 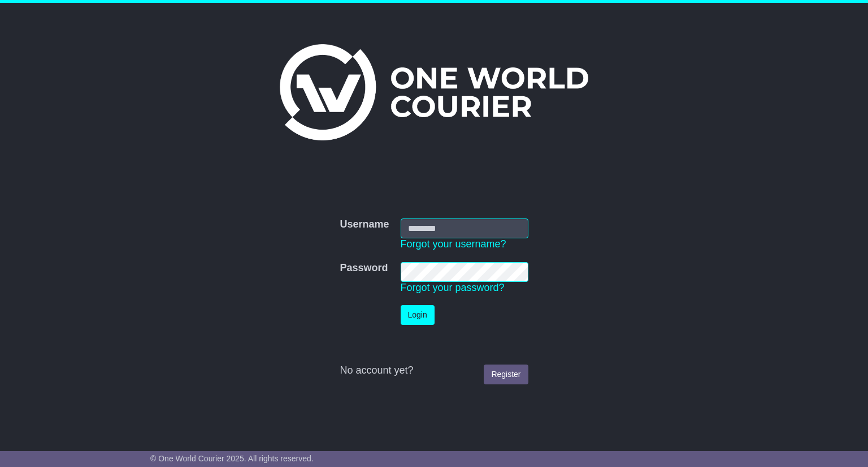 I want to click on label: Username, so click(x=364, y=225).